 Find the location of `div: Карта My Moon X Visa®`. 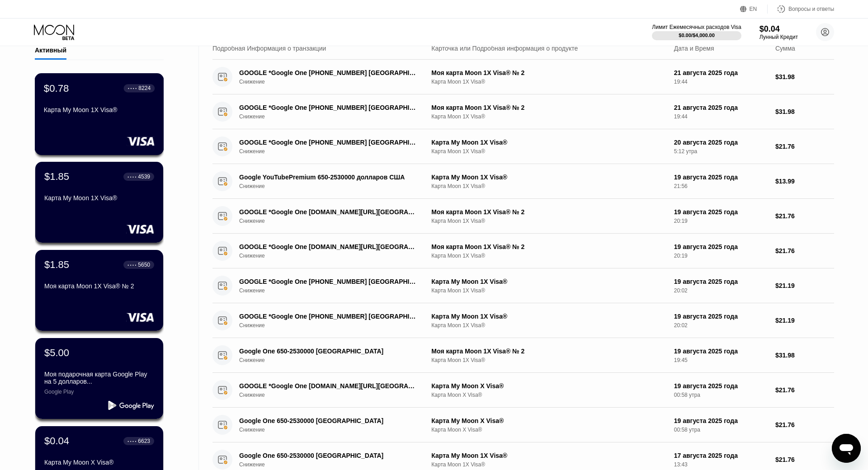

div: Карта My Moon X Visa® is located at coordinates (549, 386).